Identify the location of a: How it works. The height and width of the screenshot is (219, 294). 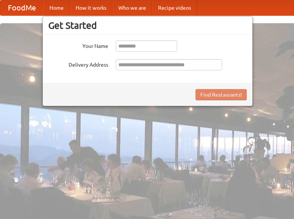
(91, 8).